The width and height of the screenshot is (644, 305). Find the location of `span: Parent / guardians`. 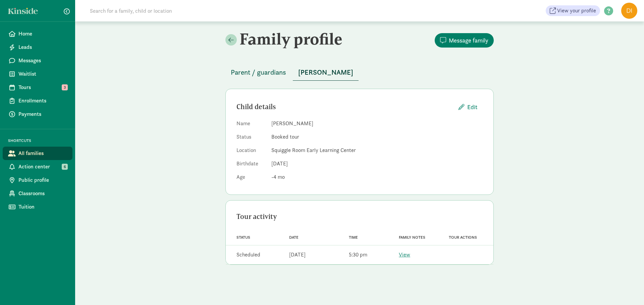

span: Parent / guardians is located at coordinates (258, 72).